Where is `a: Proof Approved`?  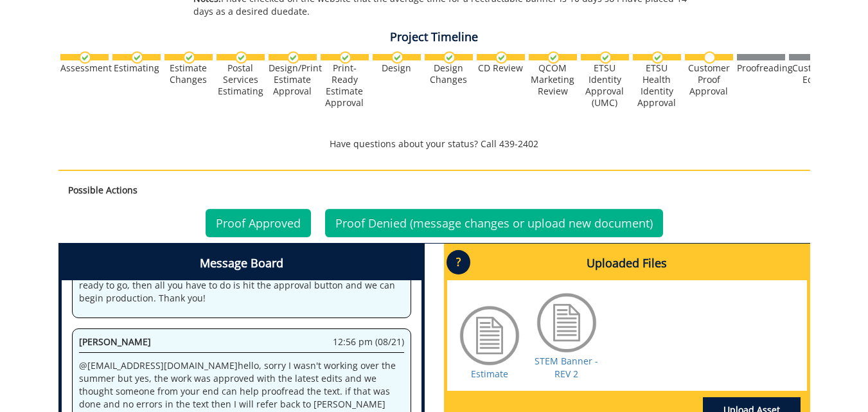 a: Proof Approved is located at coordinates (258, 223).